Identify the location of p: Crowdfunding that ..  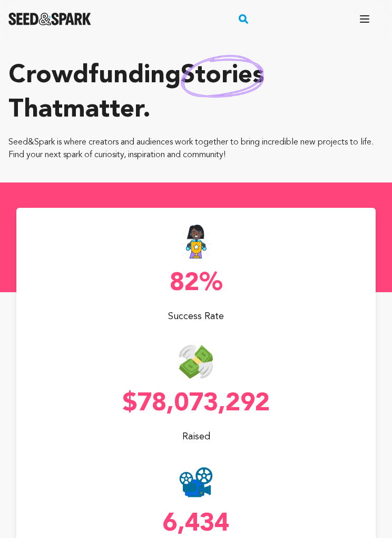
(196, 94).